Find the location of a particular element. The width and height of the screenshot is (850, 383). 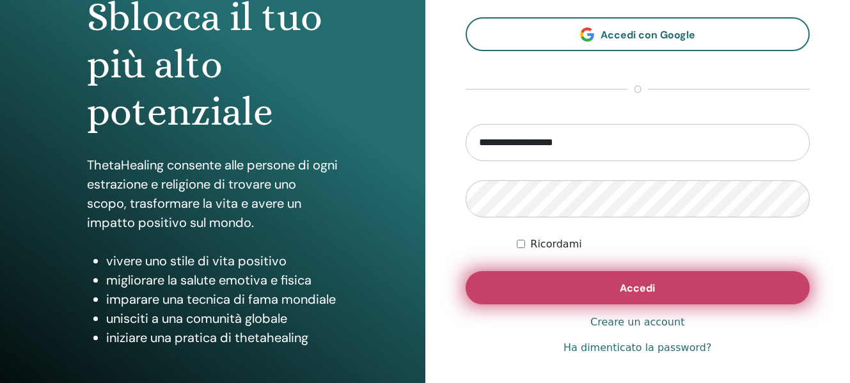

a: Creare un account is located at coordinates (637, 322).